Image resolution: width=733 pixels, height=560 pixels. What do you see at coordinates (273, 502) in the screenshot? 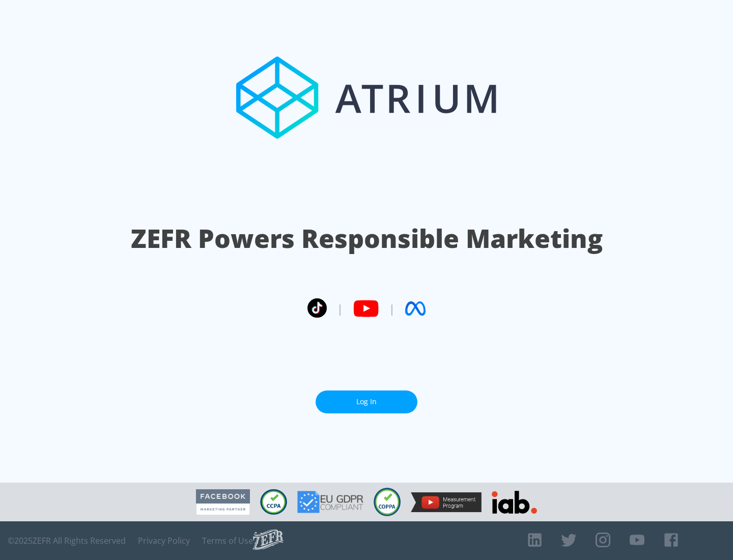
I see `img: CCPA Compliant` at bounding box center [273, 502].